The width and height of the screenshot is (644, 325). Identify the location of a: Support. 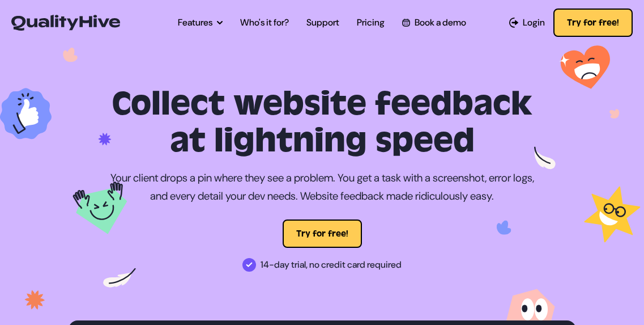
(323, 23).